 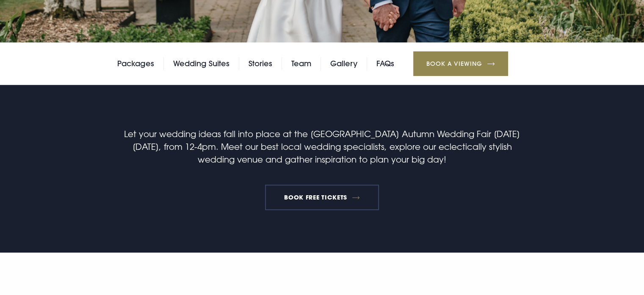 What do you see at coordinates (136, 63) in the screenshot?
I see `a: Packages` at bounding box center [136, 63].